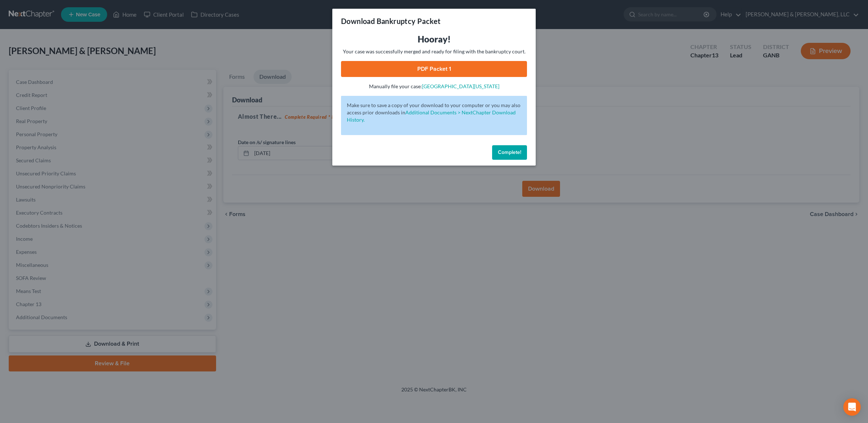 The height and width of the screenshot is (423, 868). Describe the element at coordinates (510, 152) in the screenshot. I see `span: Complete!` at that location.